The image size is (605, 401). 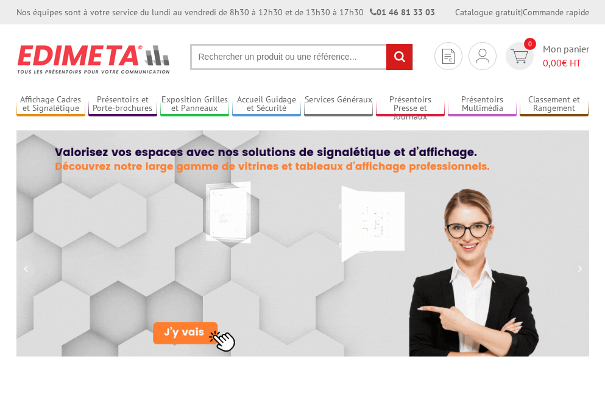 I want to click on a: Présentoirs et Porte-brochures, so click(x=123, y=104).